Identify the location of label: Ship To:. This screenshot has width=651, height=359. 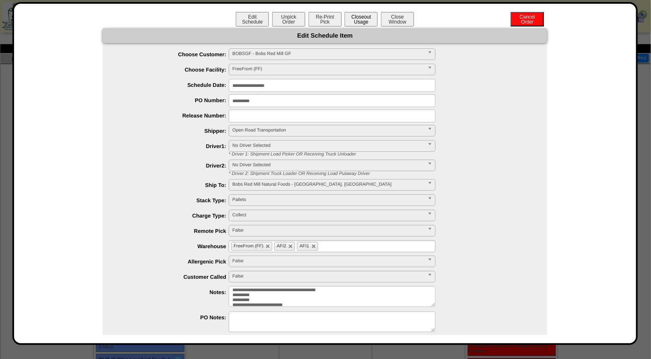
(174, 185).